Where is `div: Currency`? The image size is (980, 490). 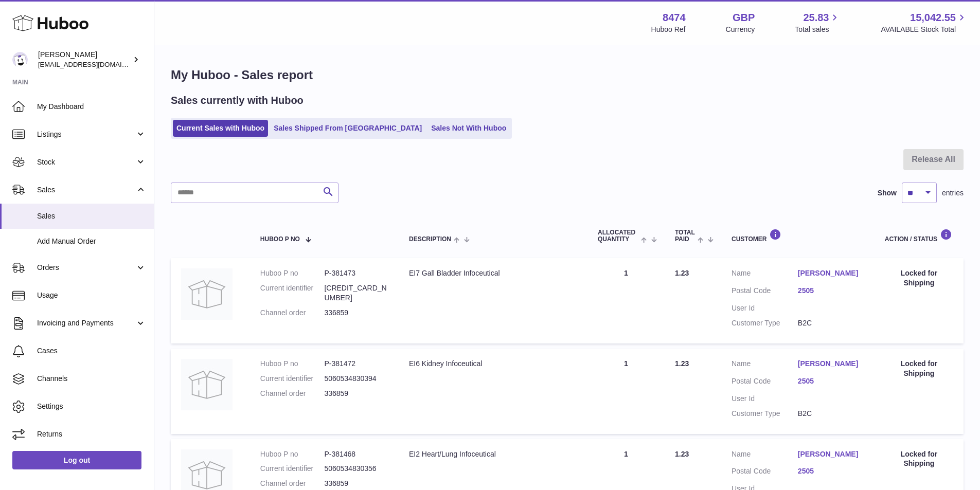 div: Currency is located at coordinates (740, 29).